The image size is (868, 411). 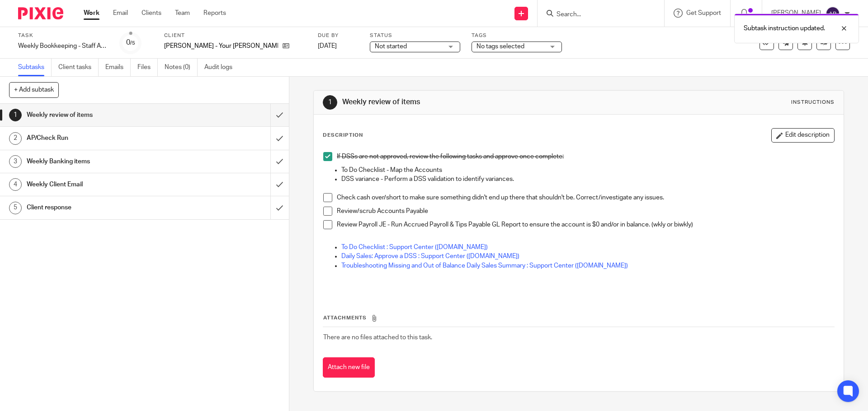 What do you see at coordinates (585, 225) in the screenshot?
I see `p: Review Payroll JE - Run Accrued Payroll & Tips Payable GL Report to ensure the account is $0 and/...` at bounding box center [585, 225].